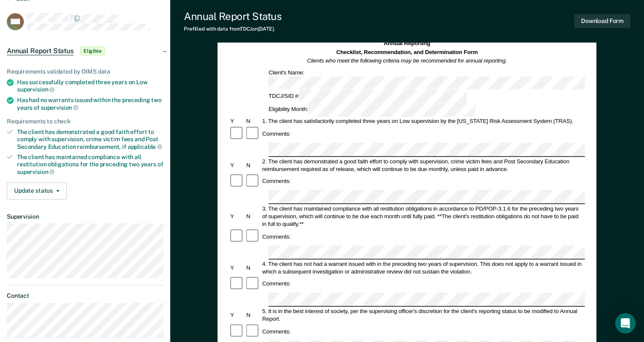  What do you see at coordinates (85, 71) in the screenshot?
I see `div: Requirements validated by OIMS data` at bounding box center [85, 71].